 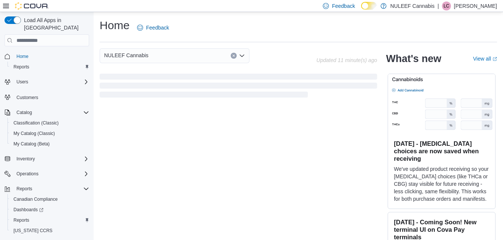 I want to click on span: NULEEF Cannabis, so click(x=126, y=55).